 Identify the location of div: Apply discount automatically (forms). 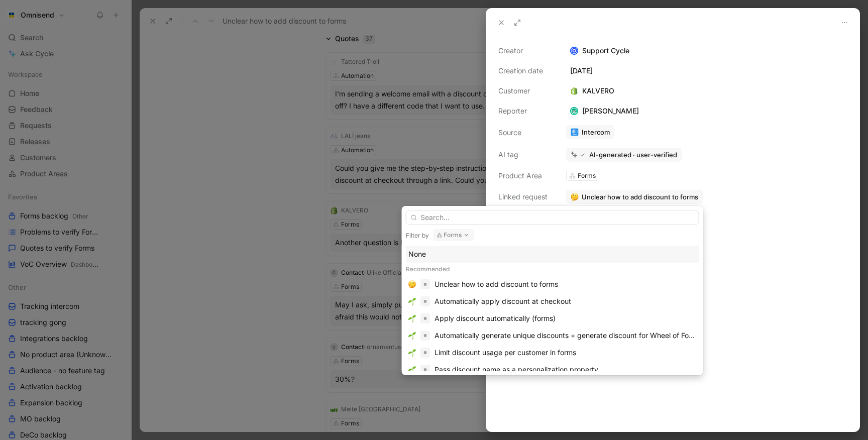
(495, 318).